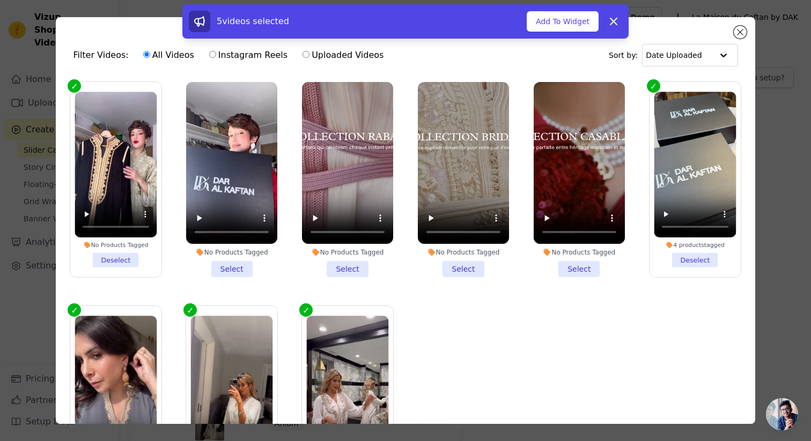 This screenshot has height=441, width=811. What do you see at coordinates (248, 55) in the screenshot?
I see `label: Instagram Reels` at bounding box center [248, 55].